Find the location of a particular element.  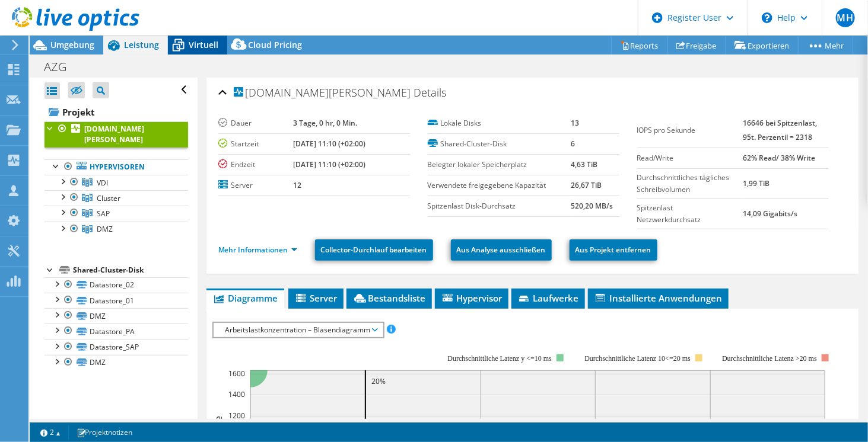

a: Cluster is located at coordinates (116, 198).